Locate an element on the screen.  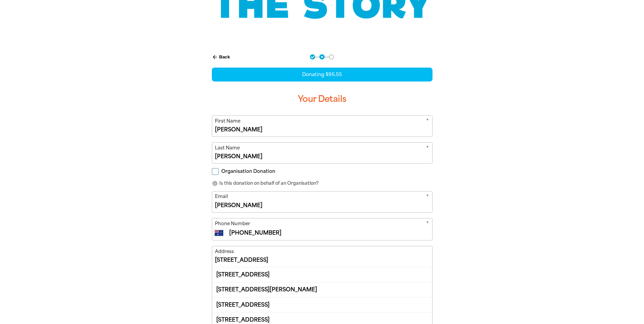
input: Organisation Donation is located at coordinates (215, 171).